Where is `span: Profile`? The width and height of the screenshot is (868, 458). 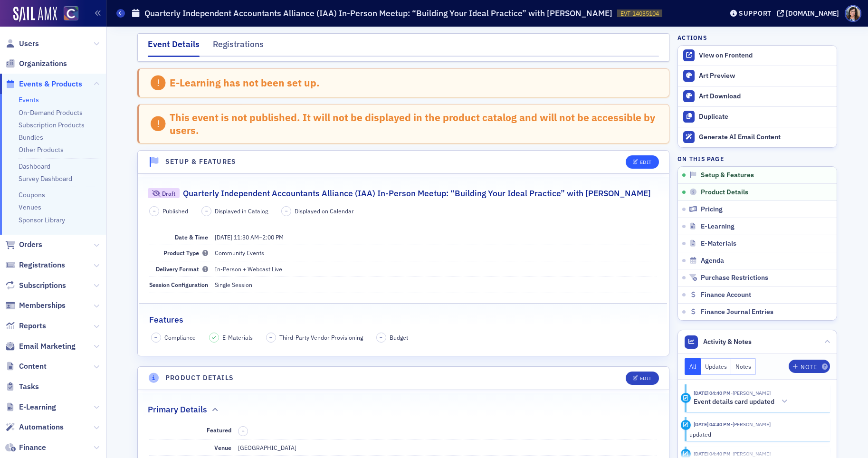 span: Profile is located at coordinates (853, 13).